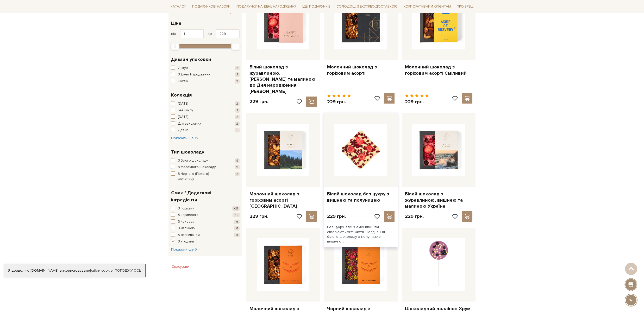  Describe the element at coordinates (186, 209) in the screenshot. I see `span: З горіхами` at that location.